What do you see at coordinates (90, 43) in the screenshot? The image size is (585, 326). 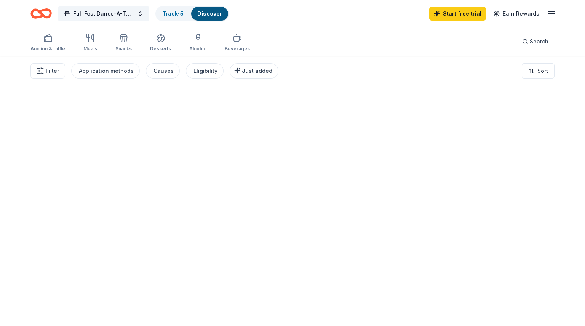 I see `button: Meals` at bounding box center [90, 43].